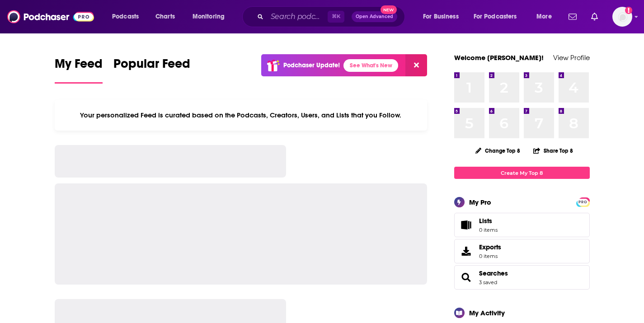 The image size is (644, 323). What do you see at coordinates (571, 58) in the screenshot?
I see `a: View Profile` at bounding box center [571, 58].